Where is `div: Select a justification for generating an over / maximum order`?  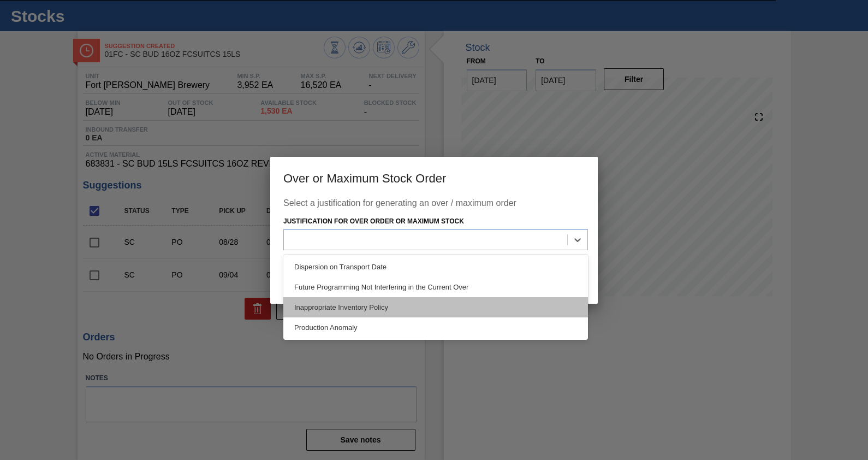
div: Select a justification for generating an over / maximum order is located at coordinates (434, 206).